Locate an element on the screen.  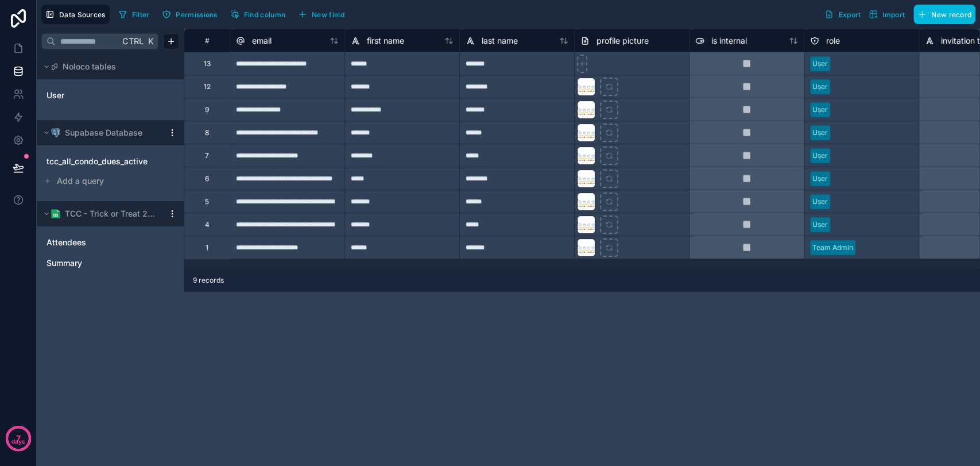
span: K is located at coordinates (150, 41).